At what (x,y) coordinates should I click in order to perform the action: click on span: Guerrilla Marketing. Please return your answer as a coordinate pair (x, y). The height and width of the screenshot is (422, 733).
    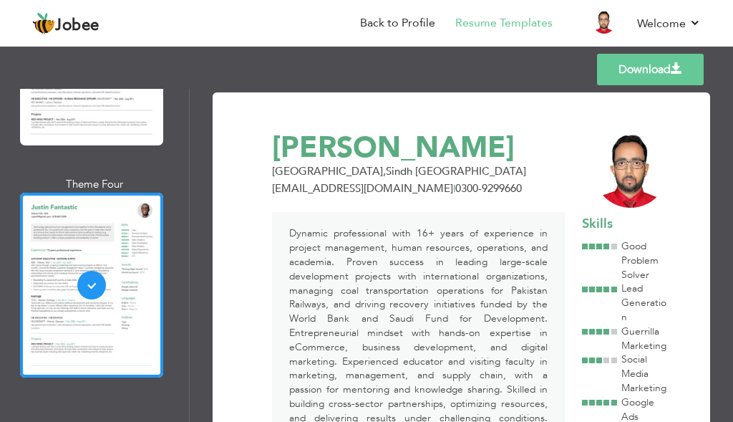
    Looking at the image, I should click on (643, 338).